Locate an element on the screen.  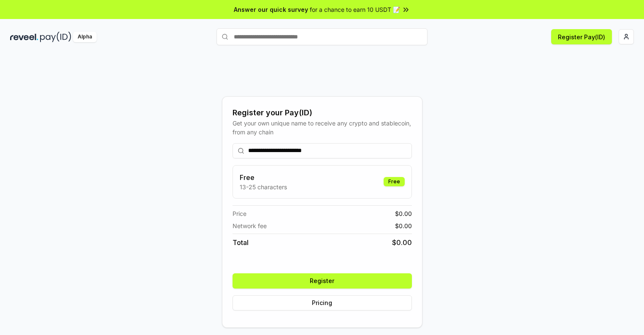
h3: Free is located at coordinates (263, 178).